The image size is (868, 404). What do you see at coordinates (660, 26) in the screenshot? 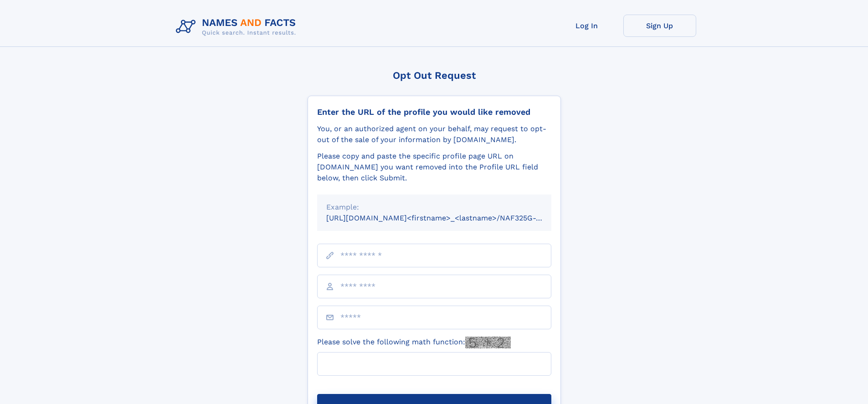
I see `a: Sign Up` at bounding box center [660, 26].